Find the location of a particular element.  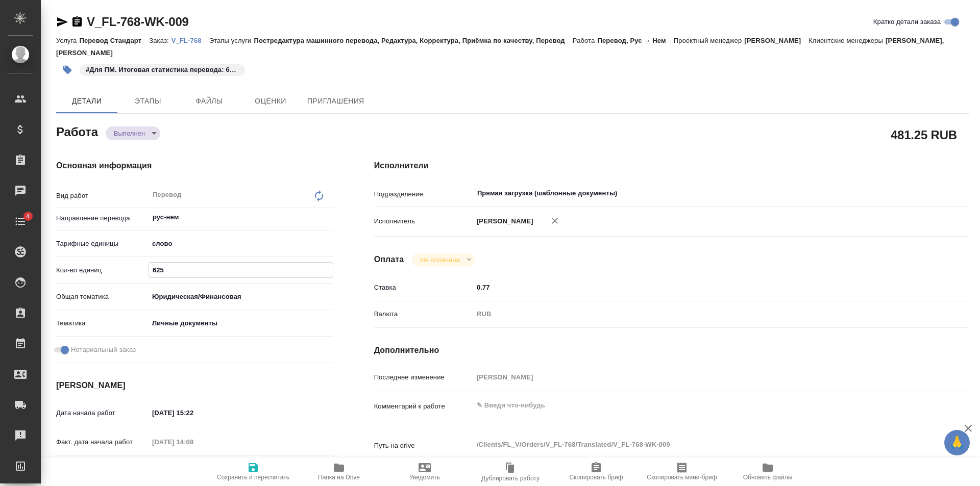

p: Работа is located at coordinates (585, 40).